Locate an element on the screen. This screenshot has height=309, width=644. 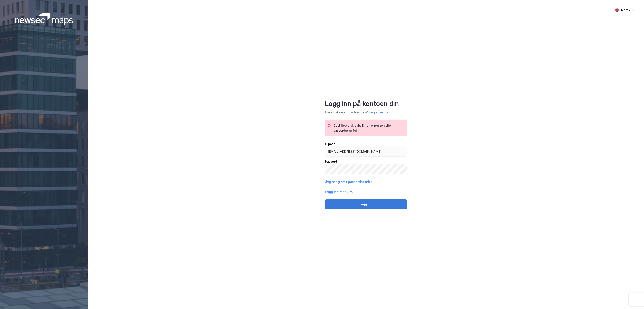
div: E-post is located at coordinates (366, 144).